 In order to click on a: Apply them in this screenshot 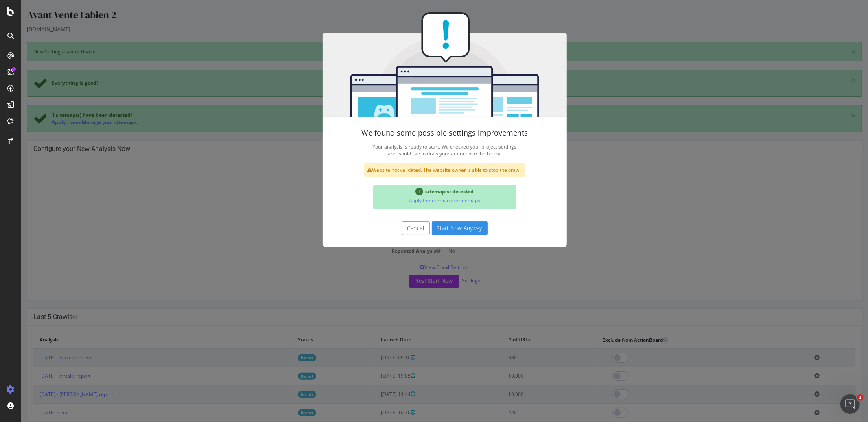, I will do `click(401, 200)`.